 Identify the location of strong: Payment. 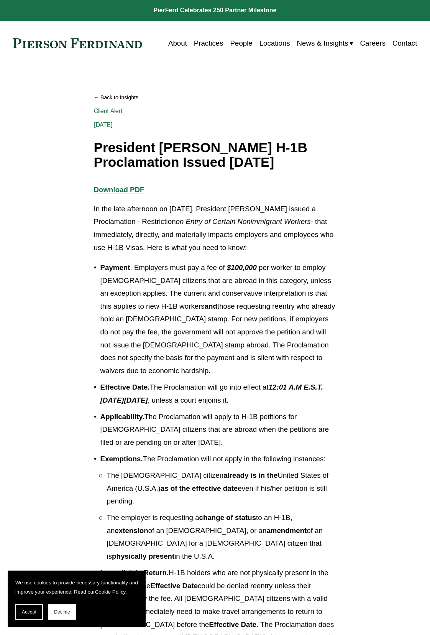
(115, 267).